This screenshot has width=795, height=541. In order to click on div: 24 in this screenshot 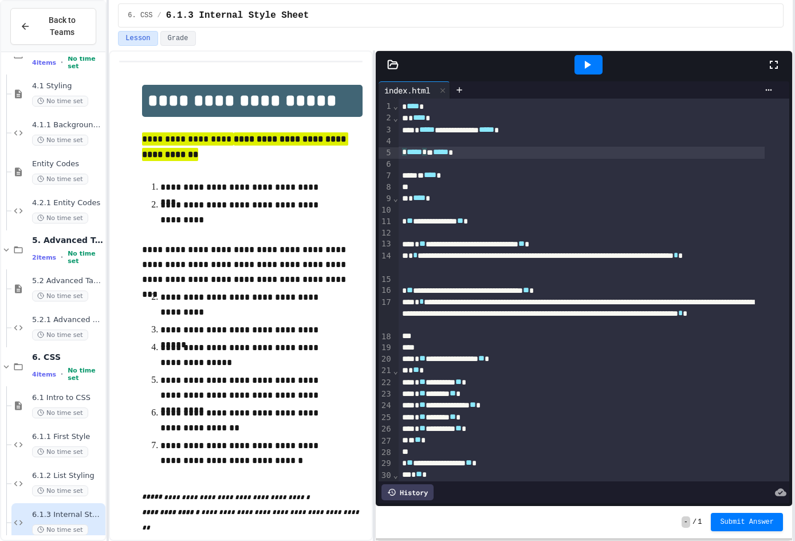, I will do `click(386, 406)`.